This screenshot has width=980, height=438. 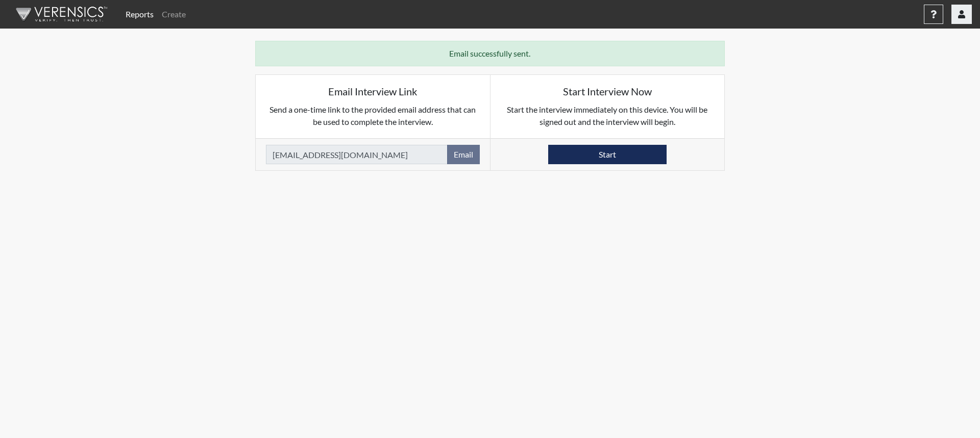 I want to click on h5: Email Interview Link, so click(x=373, y=91).